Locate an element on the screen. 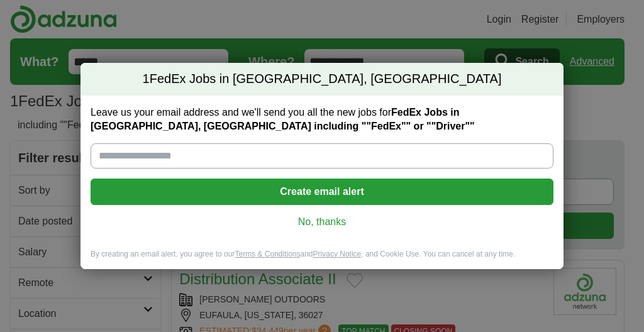  a: No, thanks is located at coordinates (322, 222).